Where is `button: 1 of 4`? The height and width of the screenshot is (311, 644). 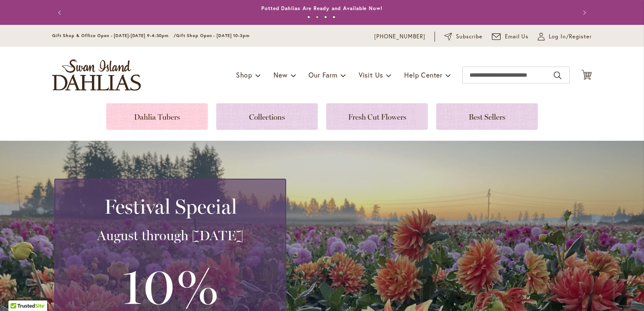 button: 1 of 4 is located at coordinates (309, 17).